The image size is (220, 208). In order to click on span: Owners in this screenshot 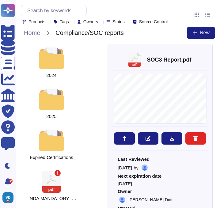, I will do `click(91, 22)`.